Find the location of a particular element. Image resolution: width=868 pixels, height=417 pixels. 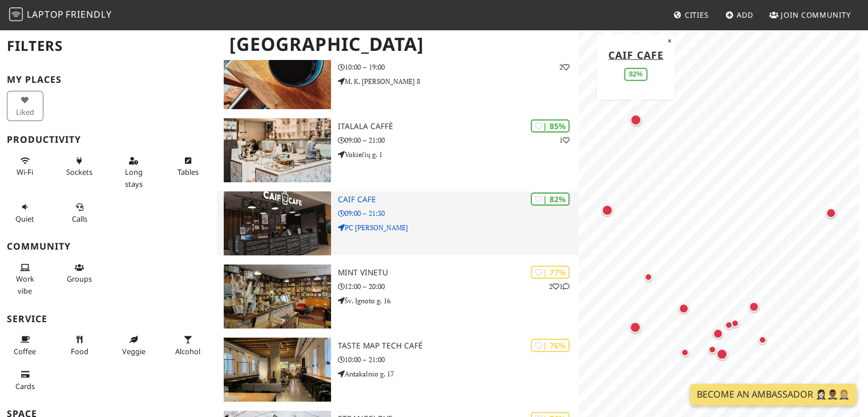

a: Italala Caffè | 85% 1 Italala Caffè 09:00 – 21:00 Vokiečių g. 1 is located at coordinates (398, 150).